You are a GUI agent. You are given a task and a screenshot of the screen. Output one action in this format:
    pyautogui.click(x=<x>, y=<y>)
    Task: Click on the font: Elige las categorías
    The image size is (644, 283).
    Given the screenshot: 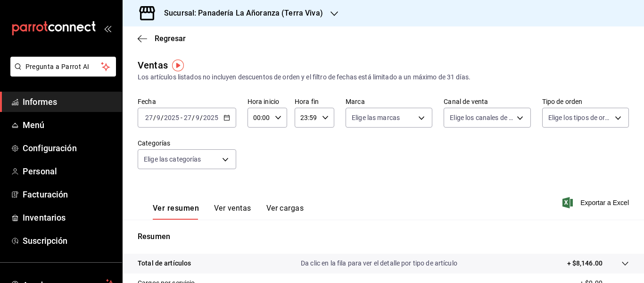 What is the action you would take?
    pyautogui.click(x=172, y=159)
    